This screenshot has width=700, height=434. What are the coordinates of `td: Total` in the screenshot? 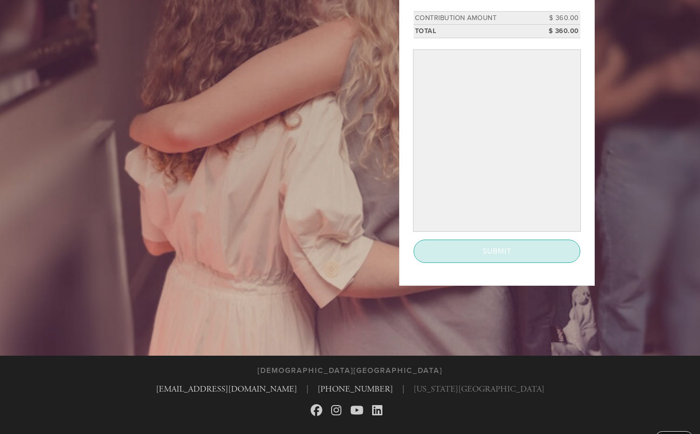 It's located at (476, 31).